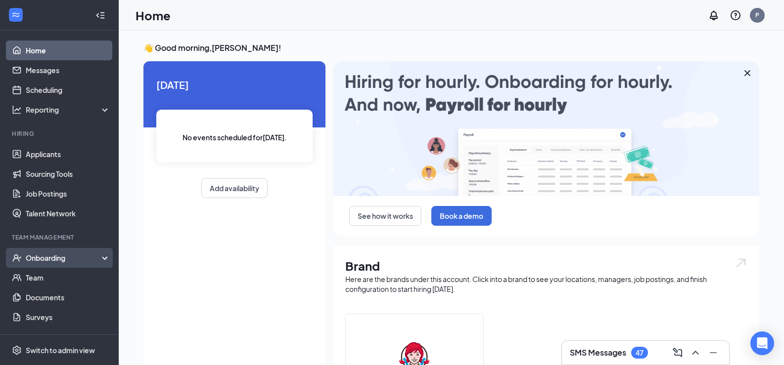  I want to click on svg: QuestionInfo, so click(735, 15).